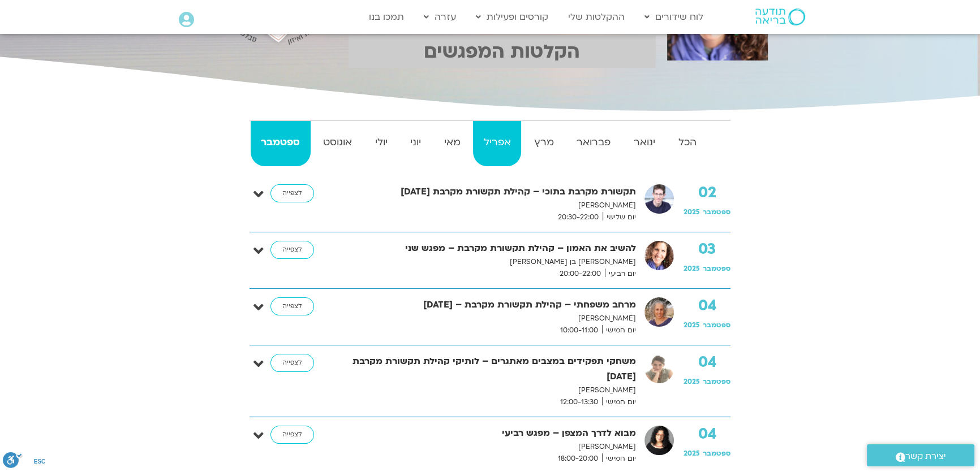 This screenshot has width=980, height=472. What do you see at coordinates (338, 143) in the screenshot?
I see `strong: אוגוסט` at bounding box center [338, 143].